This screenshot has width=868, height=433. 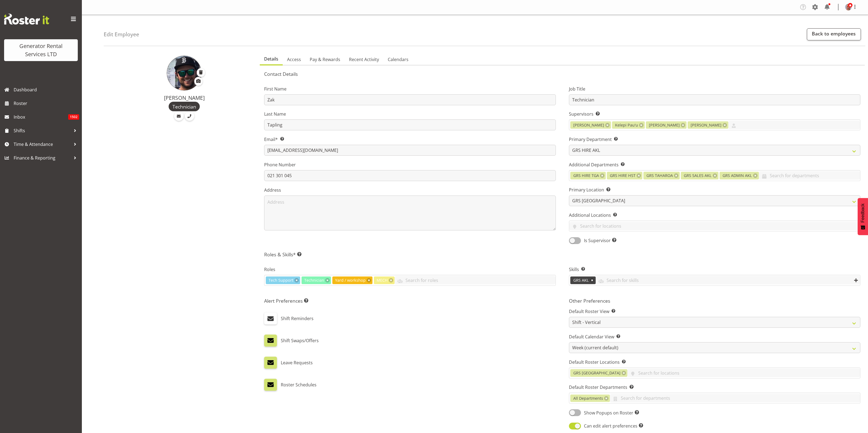 I want to click on a: Back to employees, so click(x=834, y=35).